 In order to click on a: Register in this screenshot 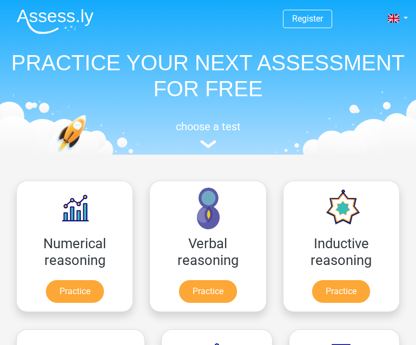, I will do `click(307, 18)`.